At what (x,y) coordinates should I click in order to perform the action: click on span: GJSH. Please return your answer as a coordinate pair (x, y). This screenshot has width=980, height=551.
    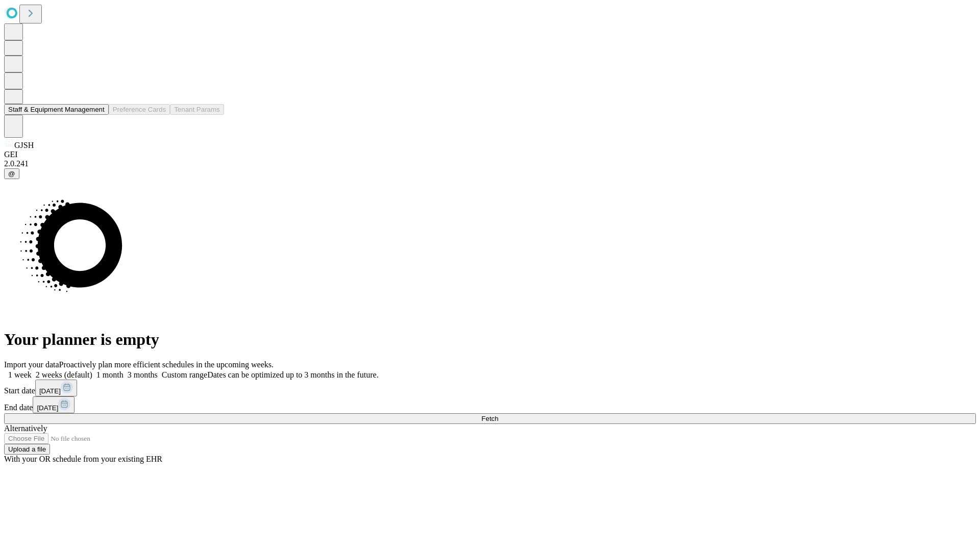
    Looking at the image, I should click on (24, 145).